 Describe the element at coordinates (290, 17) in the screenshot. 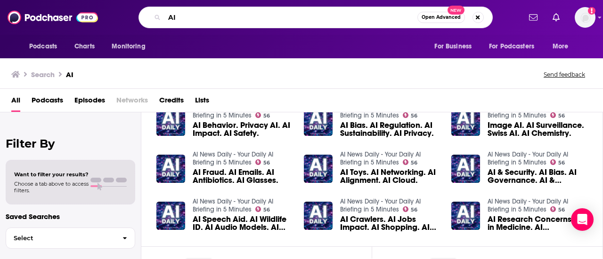

I see `input: Search podcasts, credits, & more...` at that location.